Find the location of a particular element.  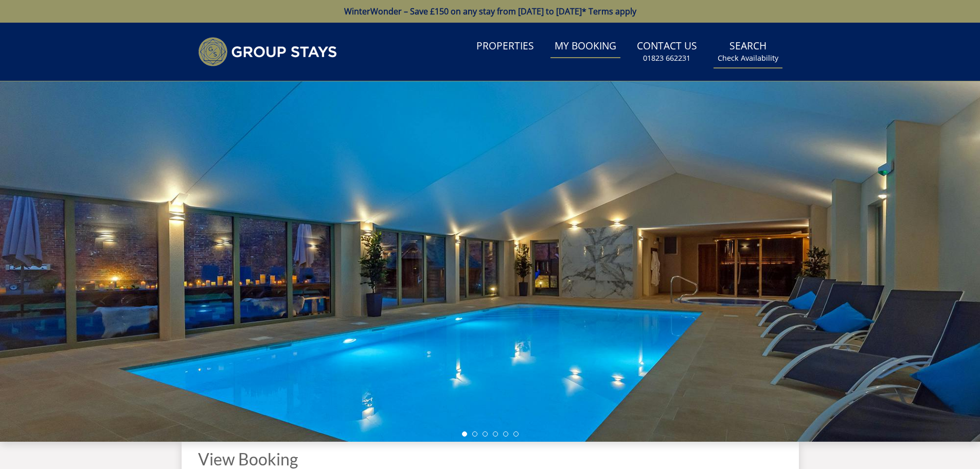

img: Group Stays is located at coordinates (267, 52).